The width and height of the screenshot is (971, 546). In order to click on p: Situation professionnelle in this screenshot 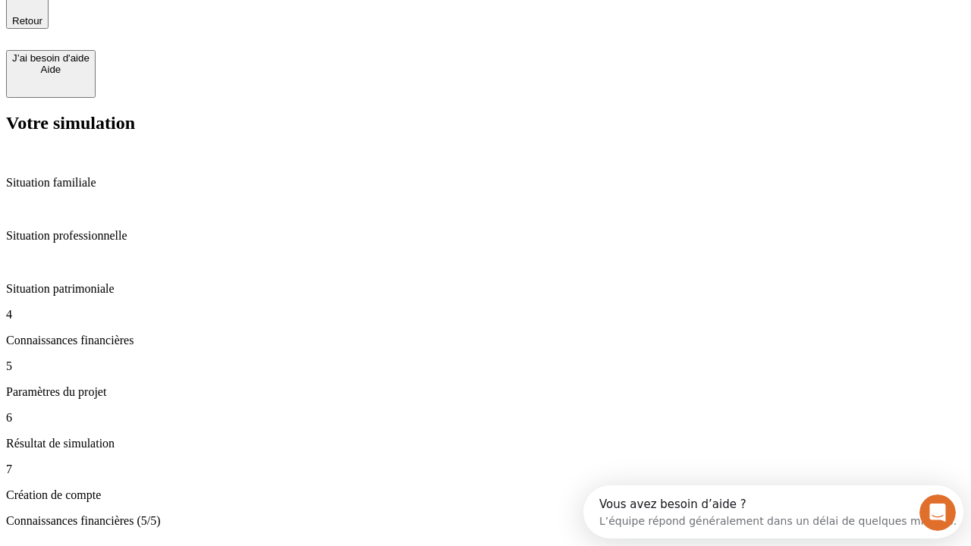, I will do `click(485, 236)`.